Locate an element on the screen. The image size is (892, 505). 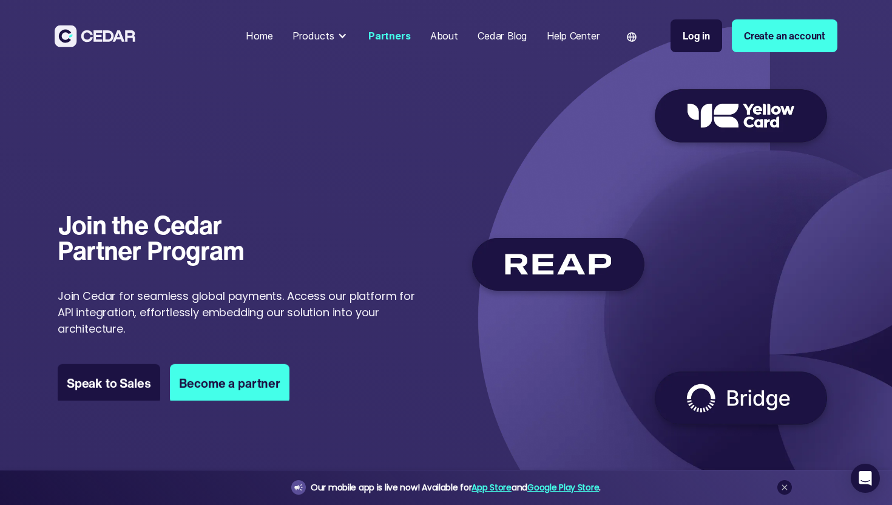
a: App Store is located at coordinates (491, 487).